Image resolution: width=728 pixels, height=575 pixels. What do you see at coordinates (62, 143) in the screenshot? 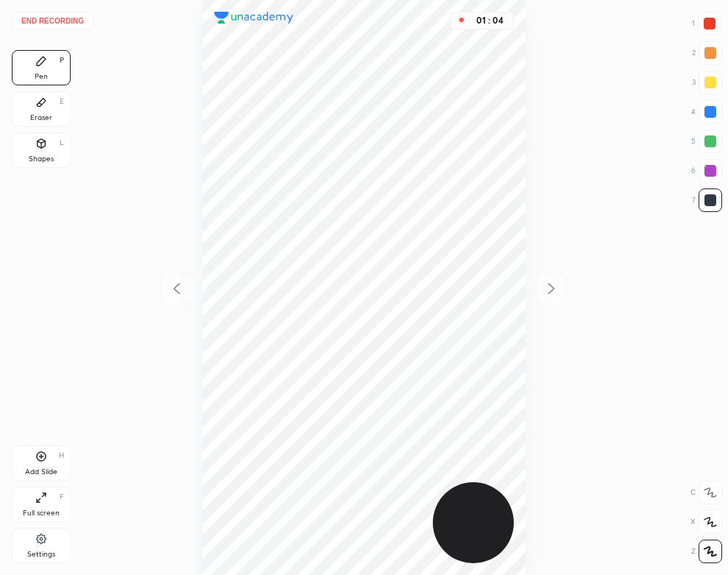
I see `div: L` at bounding box center [62, 143].